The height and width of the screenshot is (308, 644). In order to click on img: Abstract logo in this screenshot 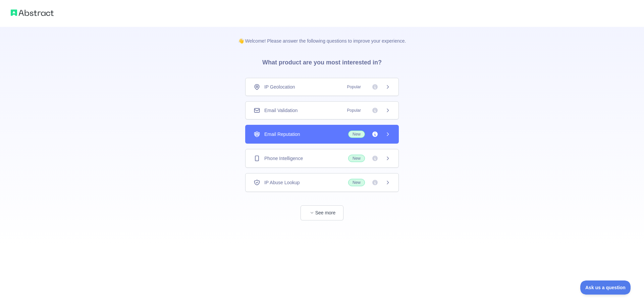, I will do `click(32, 13)`.